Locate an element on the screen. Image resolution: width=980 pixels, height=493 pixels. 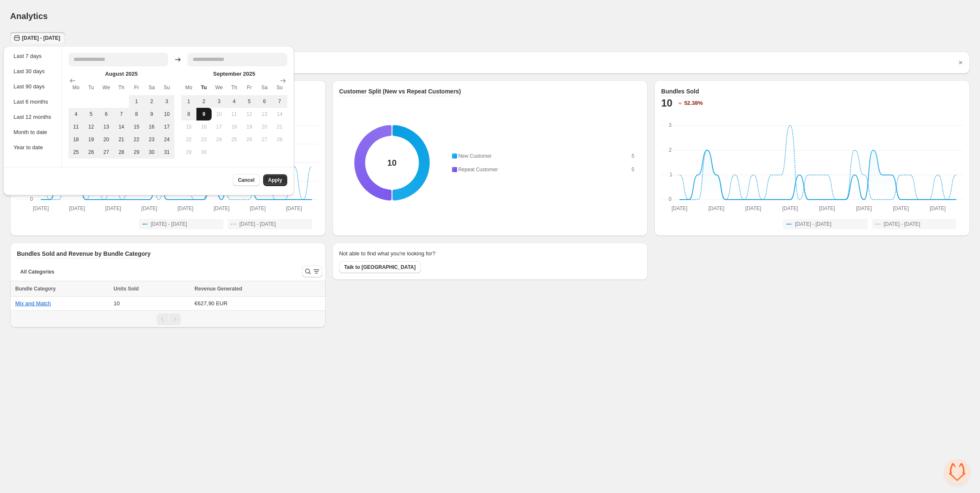
h3: Bundles Sold and Revenue by Bundle Category is located at coordinates (84, 254).